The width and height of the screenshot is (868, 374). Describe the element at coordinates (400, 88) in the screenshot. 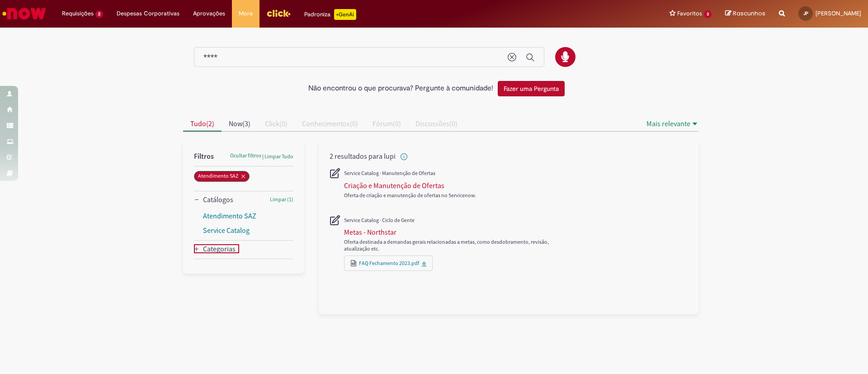

I see `h2: Não encontrou o que procurava? Pergunte à comunidade!` at that location.